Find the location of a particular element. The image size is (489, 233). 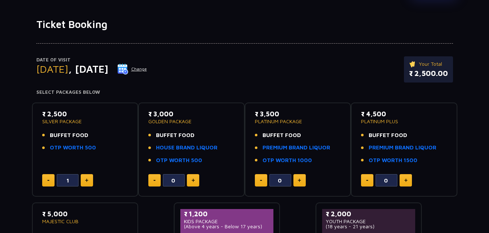

p: ₹ 2,500 is located at coordinates (85, 114).